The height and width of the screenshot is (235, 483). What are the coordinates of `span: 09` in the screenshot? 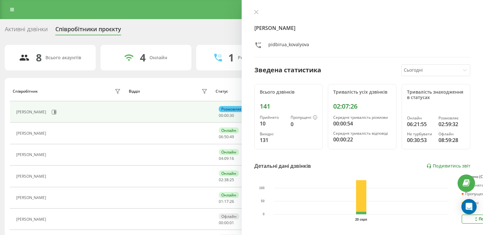 It's located at (226, 158).